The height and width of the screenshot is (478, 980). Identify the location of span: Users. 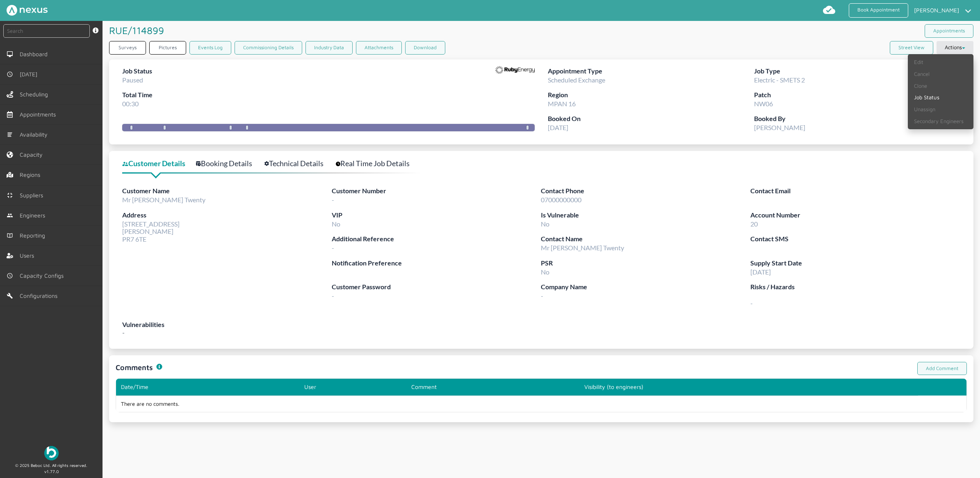
(28, 256).